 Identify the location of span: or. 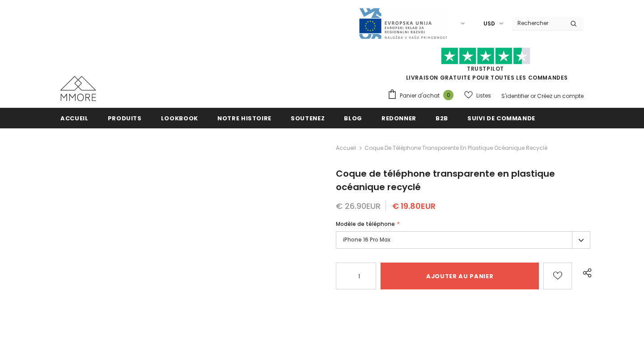
(532, 96).